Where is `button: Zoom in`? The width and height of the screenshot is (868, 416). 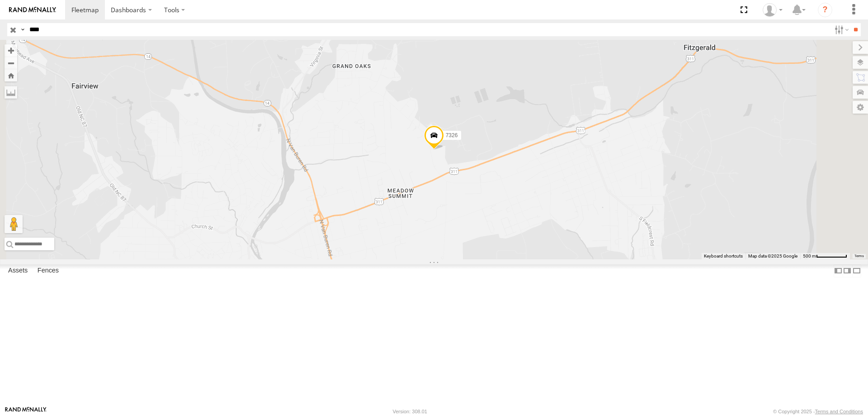
button: Zoom in is located at coordinates (11, 50).